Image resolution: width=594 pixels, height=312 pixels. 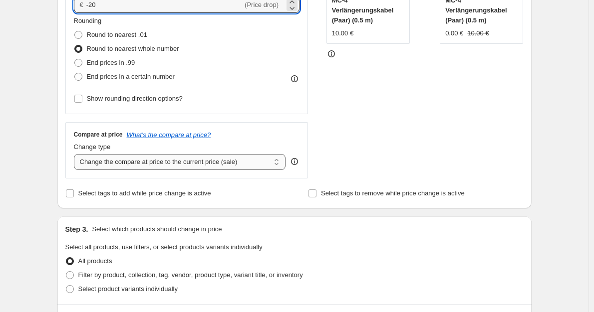 What do you see at coordinates (454, 33) in the screenshot?
I see `div: 0.00 €` at bounding box center [454, 33].